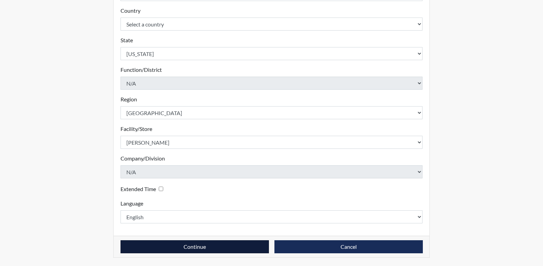  What do you see at coordinates (194, 247) in the screenshot?
I see `button: Continue` at bounding box center [194, 247].